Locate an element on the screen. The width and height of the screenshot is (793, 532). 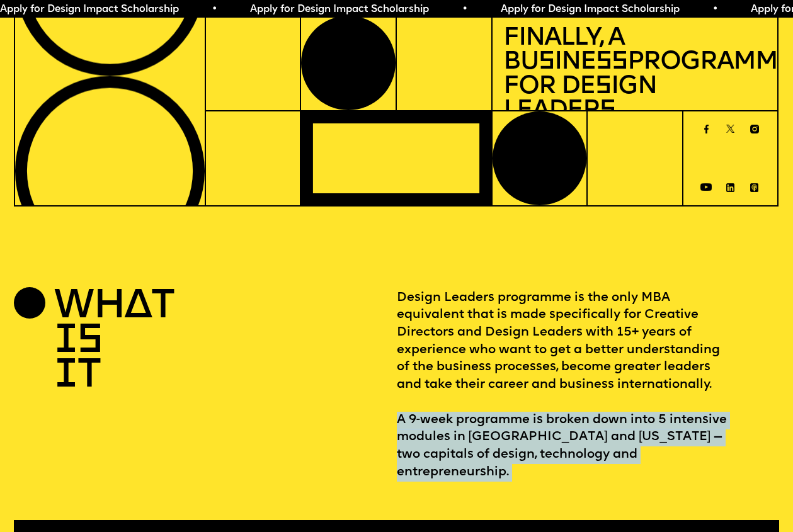
p: Design Leaders programme is the only MBA equivalent that is made specifically for Creative Direct... is located at coordinates (588, 385).